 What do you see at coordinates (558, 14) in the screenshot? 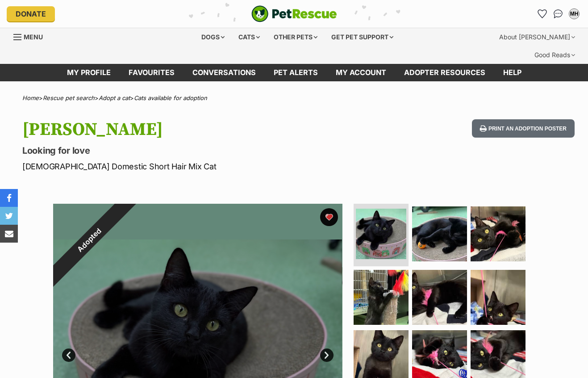
I see `img: chat-41dd97257d64d25036548639549fe6c8038ab92f7586957e7f3b1b290dea8141.svg` at bounding box center [558, 14].